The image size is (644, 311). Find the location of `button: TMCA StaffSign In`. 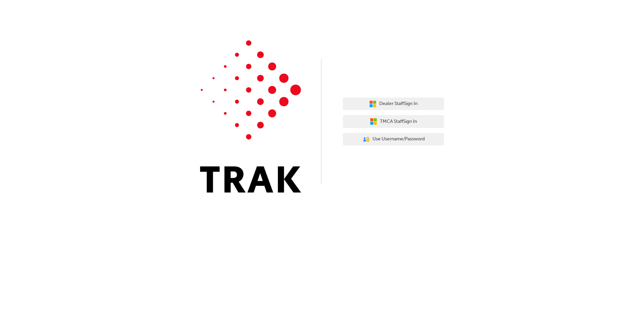

button: TMCA StaffSign In is located at coordinates (393, 122).